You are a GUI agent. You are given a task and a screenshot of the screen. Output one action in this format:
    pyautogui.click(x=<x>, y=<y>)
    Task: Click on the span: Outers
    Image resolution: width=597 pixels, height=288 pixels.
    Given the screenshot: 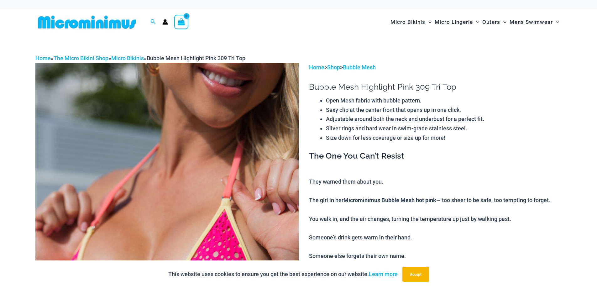 What is the action you would take?
    pyautogui.click(x=491, y=22)
    